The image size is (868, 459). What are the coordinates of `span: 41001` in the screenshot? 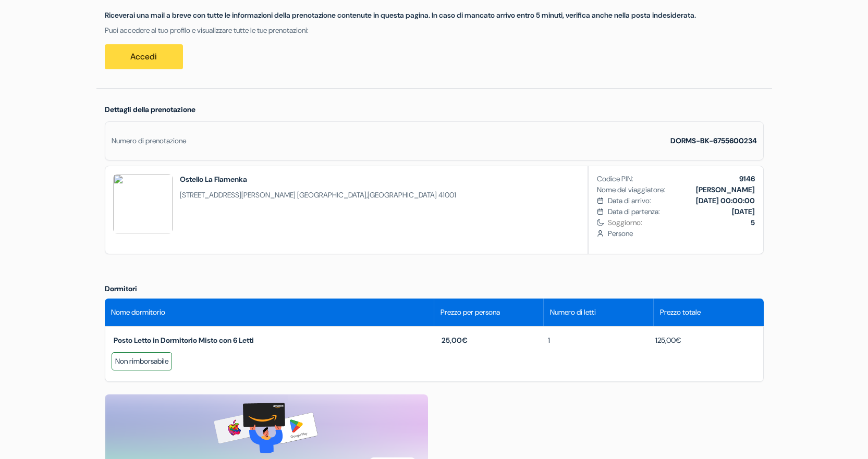 It's located at (447, 195).